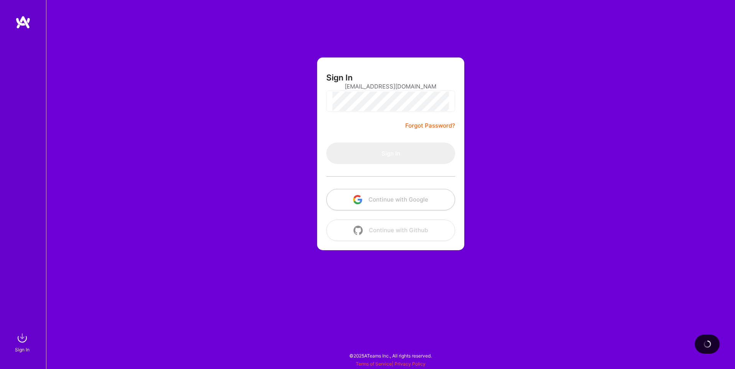 Image resolution: width=735 pixels, height=369 pixels. I want to click on button: Continue with Google, so click(391, 200).